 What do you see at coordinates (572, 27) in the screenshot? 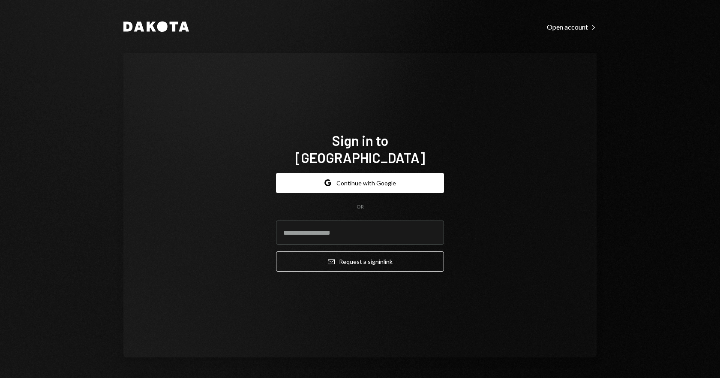
I see `div: Open account` at bounding box center [572, 27].